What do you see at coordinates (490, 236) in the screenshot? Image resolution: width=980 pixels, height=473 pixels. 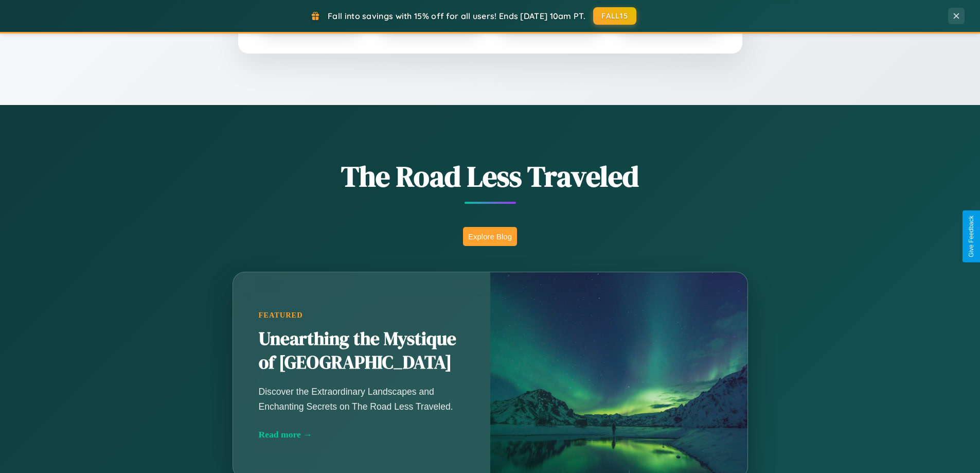 I see `button: Explore Blog` at bounding box center [490, 236].